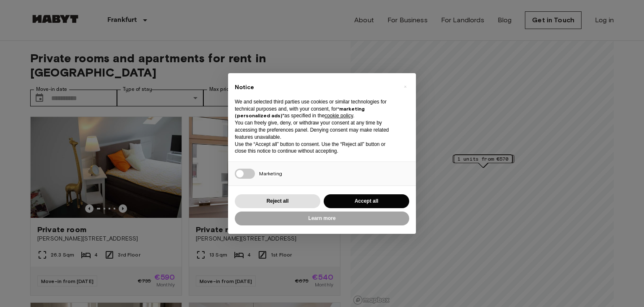  What do you see at coordinates (278, 201) in the screenshot?
I see `button: Reject all` at bounding box center [278, 201].